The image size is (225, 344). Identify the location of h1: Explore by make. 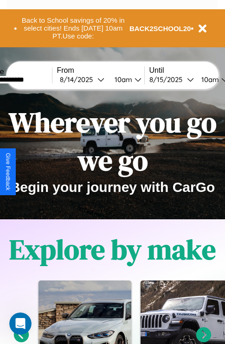
(112, 250).